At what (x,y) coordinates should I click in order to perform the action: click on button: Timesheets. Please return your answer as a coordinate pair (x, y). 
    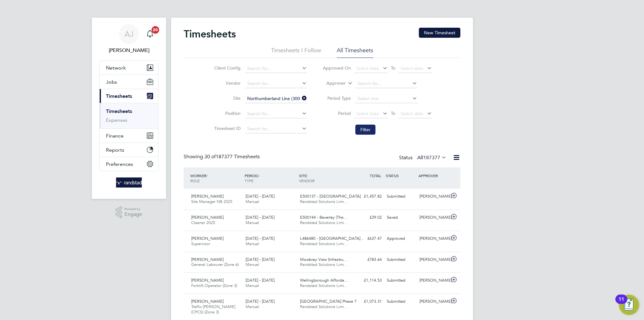
    Looking at the image, I should click on (129, 96).